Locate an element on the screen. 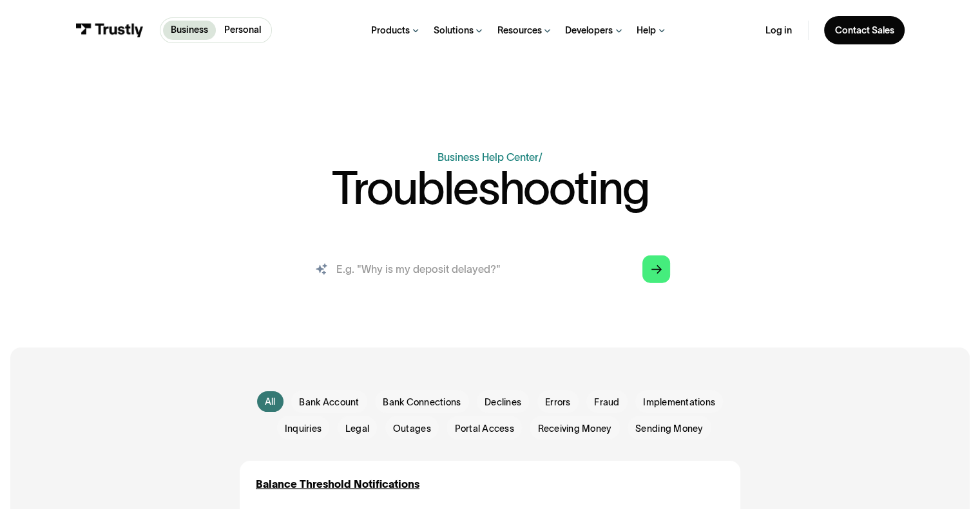 This screenshot has width=980, height=509. form: Search is located at coordinates (490, 268).